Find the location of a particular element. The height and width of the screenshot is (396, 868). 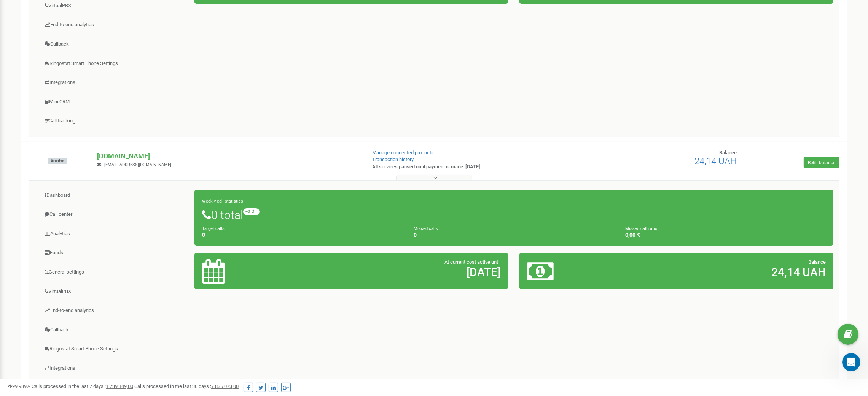

a: Funds is located at coordinates (115, 253).